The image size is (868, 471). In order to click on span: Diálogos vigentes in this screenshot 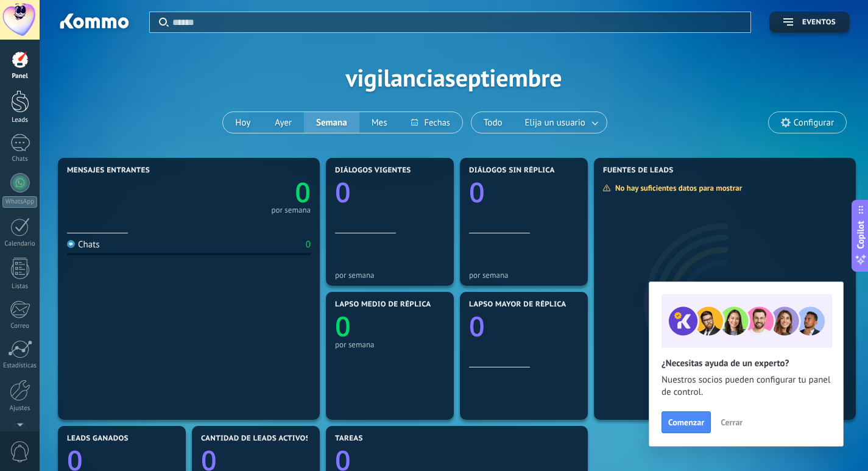, I will do `click(373, 171)`.